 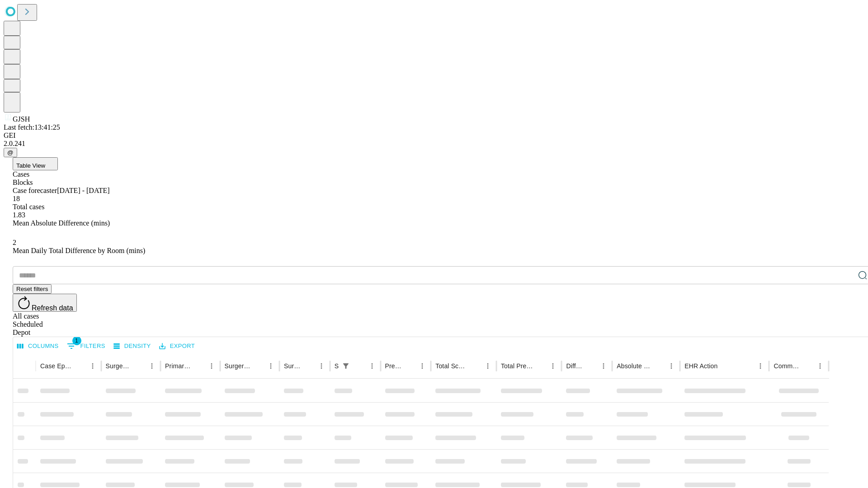 I want to click on div: GEI, so click(x=434, y=136).